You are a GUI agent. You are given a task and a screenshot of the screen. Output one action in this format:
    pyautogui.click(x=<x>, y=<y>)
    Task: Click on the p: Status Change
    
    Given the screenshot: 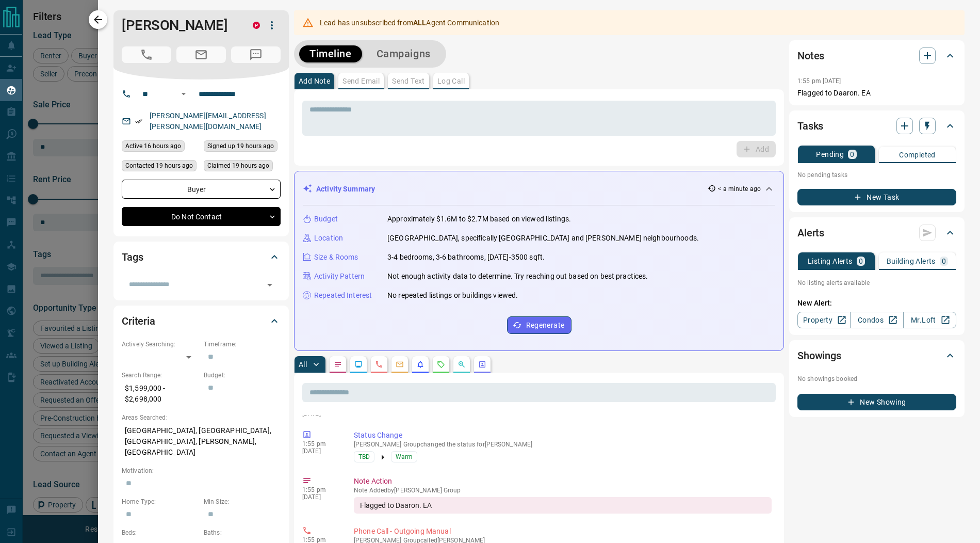 What is the action you would take?
    pyautogui.click(x=563, y=436)
    